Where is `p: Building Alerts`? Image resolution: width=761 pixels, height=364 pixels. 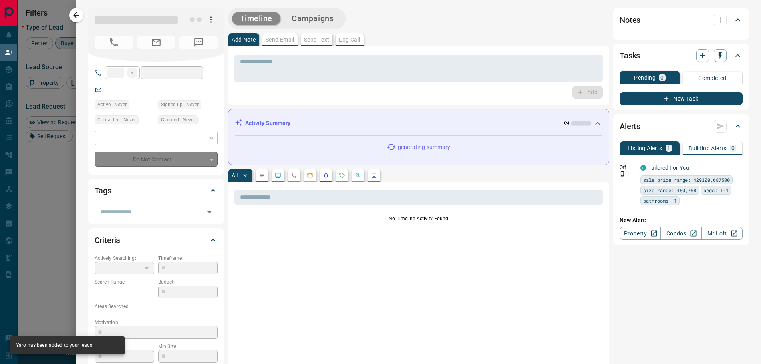
p: Building Alerts is located at coordinates (707, 148).